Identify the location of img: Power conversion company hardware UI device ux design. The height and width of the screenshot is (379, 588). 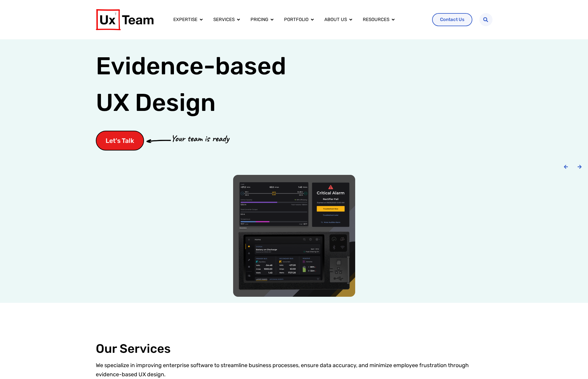
(294, 235).